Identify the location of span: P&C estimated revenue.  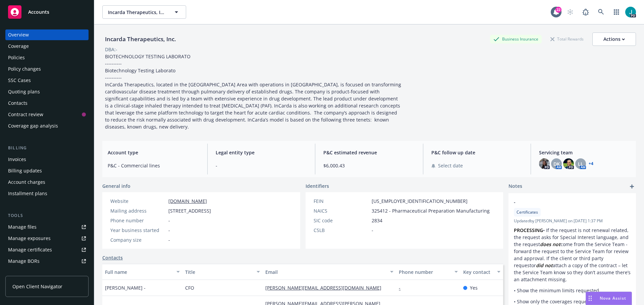
(369, 152).